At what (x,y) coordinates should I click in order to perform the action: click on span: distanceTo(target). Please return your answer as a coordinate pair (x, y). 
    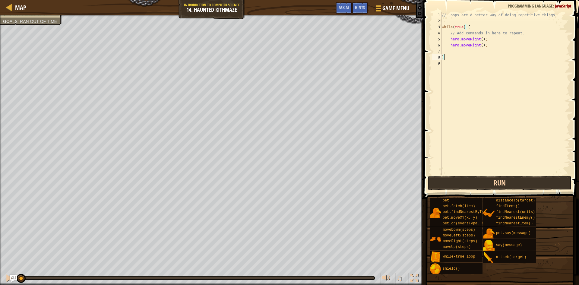
    Looking at the image, I should click on (516, 201).